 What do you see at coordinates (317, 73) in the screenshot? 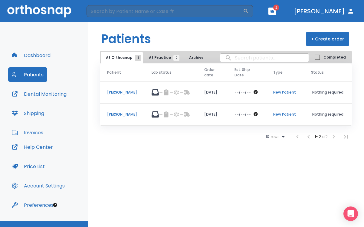
I see `span: Status` at bounding box center [317, 73].